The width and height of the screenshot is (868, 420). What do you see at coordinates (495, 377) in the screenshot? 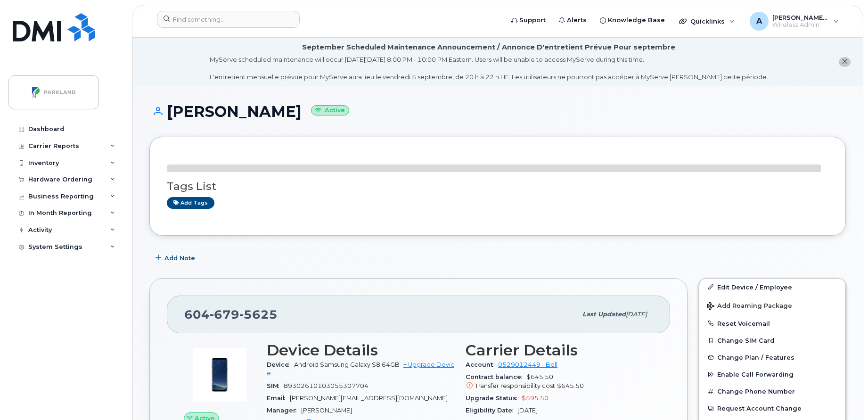
I see `span: Contract balance` at bounding box center [495, 377].